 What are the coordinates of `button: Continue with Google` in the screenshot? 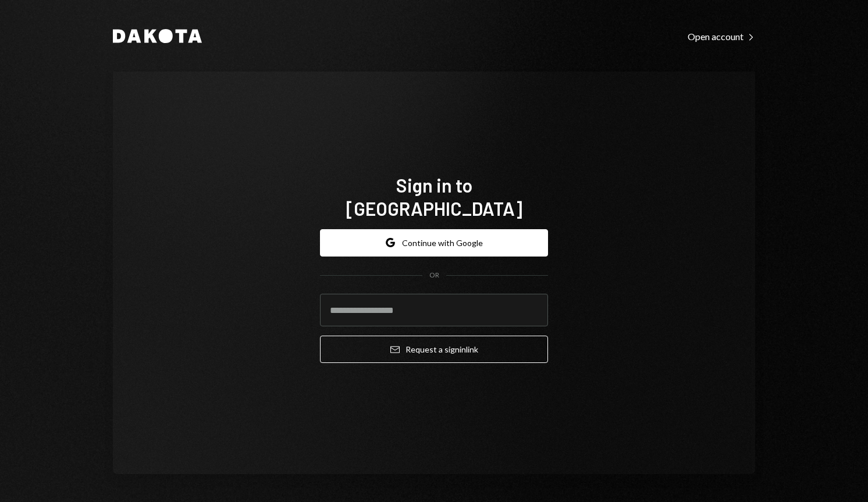 It's located at (434, 243).